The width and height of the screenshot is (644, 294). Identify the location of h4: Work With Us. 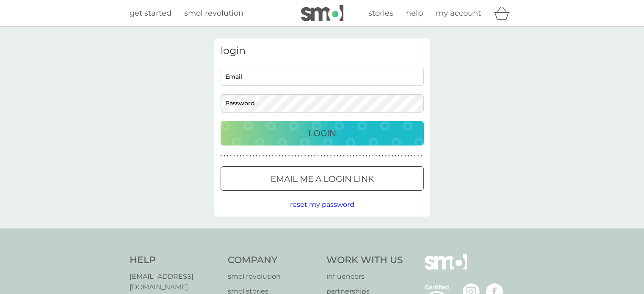
(365, 260).